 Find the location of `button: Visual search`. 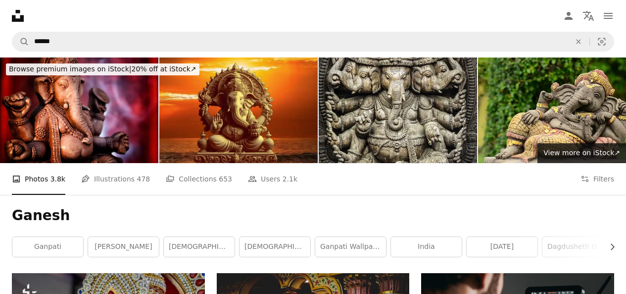

button: Visual search is located at coordinates (602, 42).